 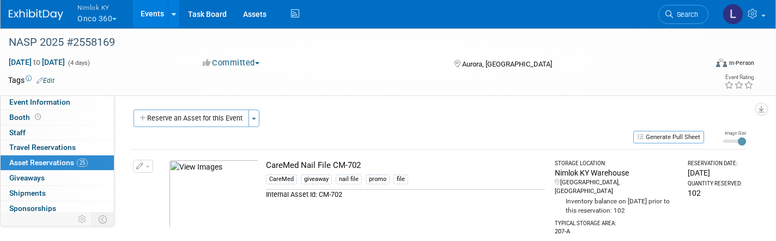 I want to click on span: Nimlok KY, so click(x=97, y=7).